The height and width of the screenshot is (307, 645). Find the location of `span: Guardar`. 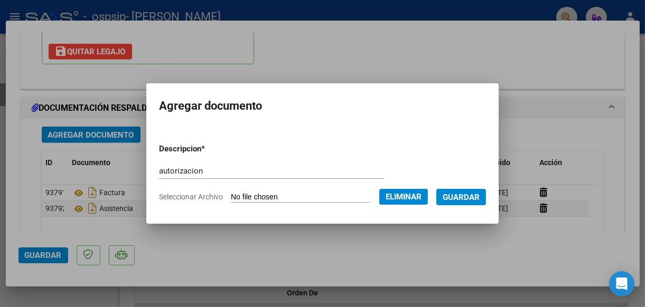

span: Guardar is located at coordinates (461, 197).